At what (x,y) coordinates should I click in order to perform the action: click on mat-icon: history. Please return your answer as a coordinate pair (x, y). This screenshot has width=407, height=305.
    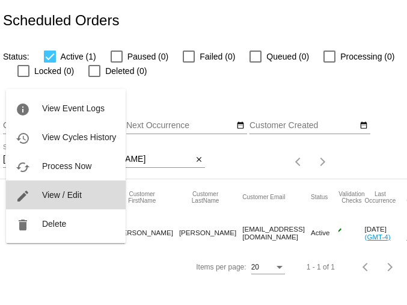
    Looking at the image, I should click on (23, 138).